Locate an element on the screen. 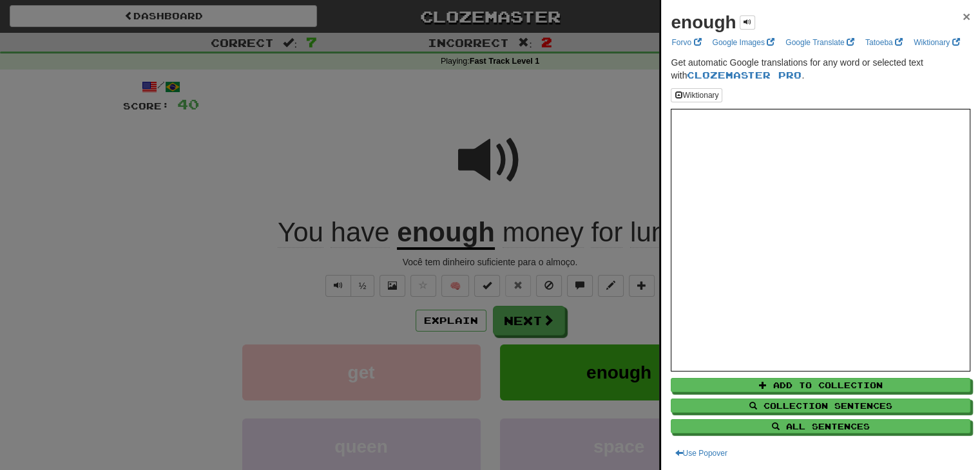 The image size is (980, 470). button: All Sentences is located at coordinates (820, 426).